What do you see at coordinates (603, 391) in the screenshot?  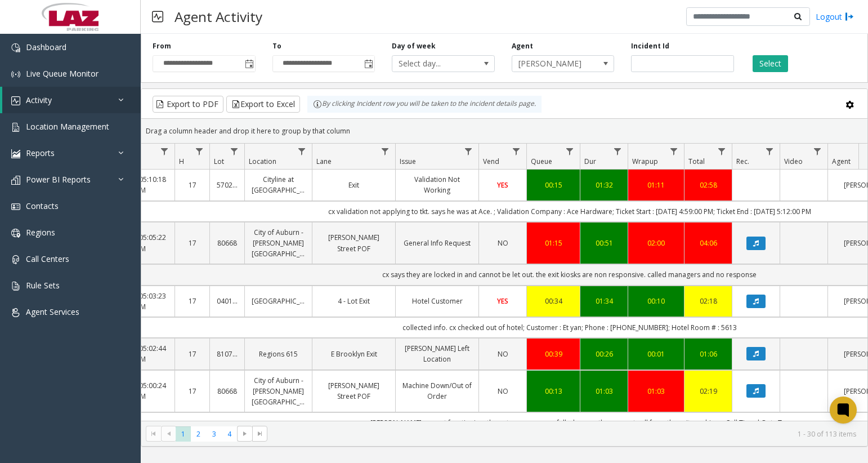 I see `div: 01:03` at bounding box center [603, 391].